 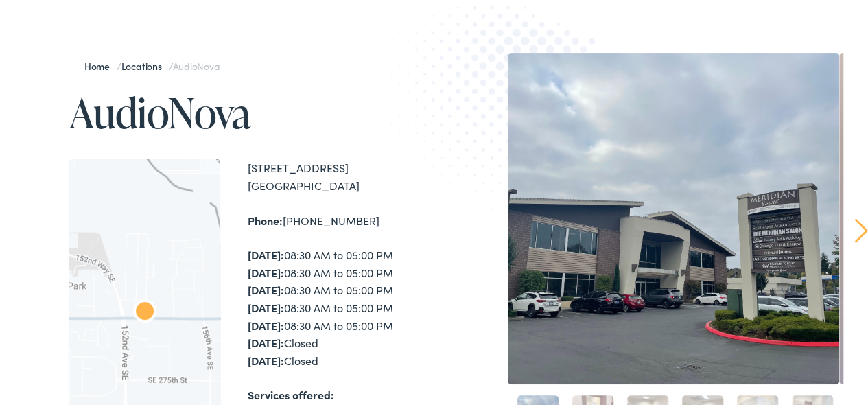 I want to click on strong: Services offered:, so click(x=291, y=393).